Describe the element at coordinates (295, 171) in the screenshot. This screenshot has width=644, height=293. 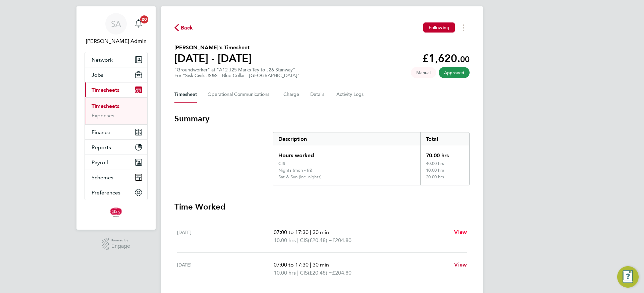
I see `div: Nights (mon - fri)` at that location.